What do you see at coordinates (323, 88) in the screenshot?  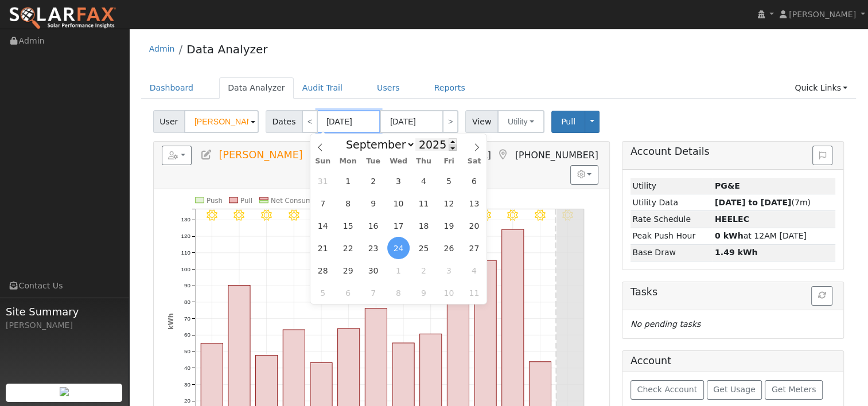 I see `a: Audit Trail` at bounding box center [323, 88].